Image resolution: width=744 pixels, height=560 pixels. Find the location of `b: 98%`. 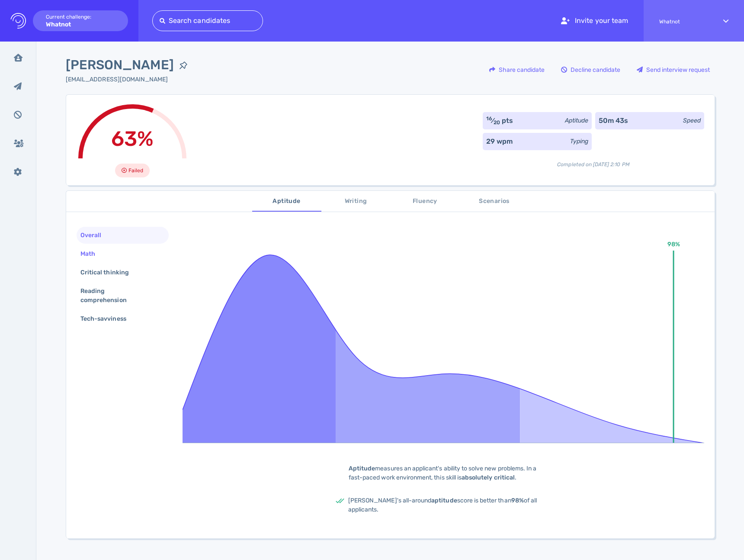

b: 98% is located at coordinates (517, 500).